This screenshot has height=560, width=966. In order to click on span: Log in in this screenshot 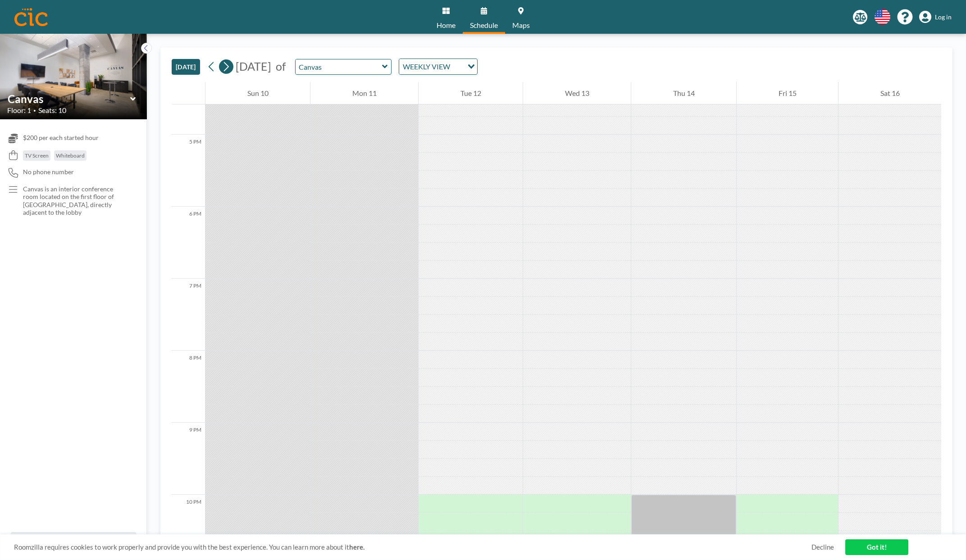, I will do `click(943, 17)`.